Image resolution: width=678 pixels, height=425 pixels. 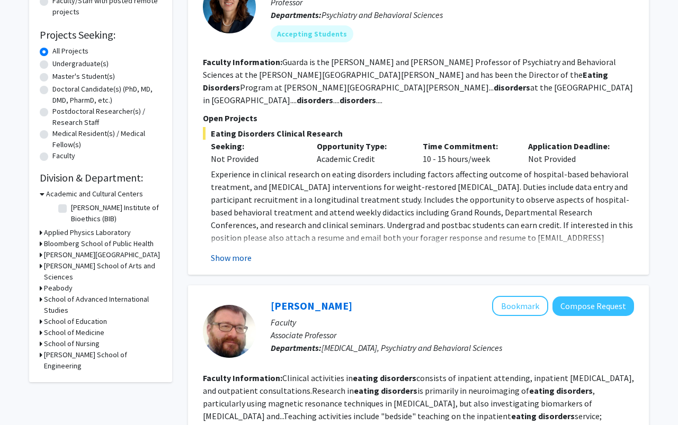 What do you see at coordinates (74, 333) in the screenshot?
I see `h3: School of Medicine` at bounding box center [74, 333].